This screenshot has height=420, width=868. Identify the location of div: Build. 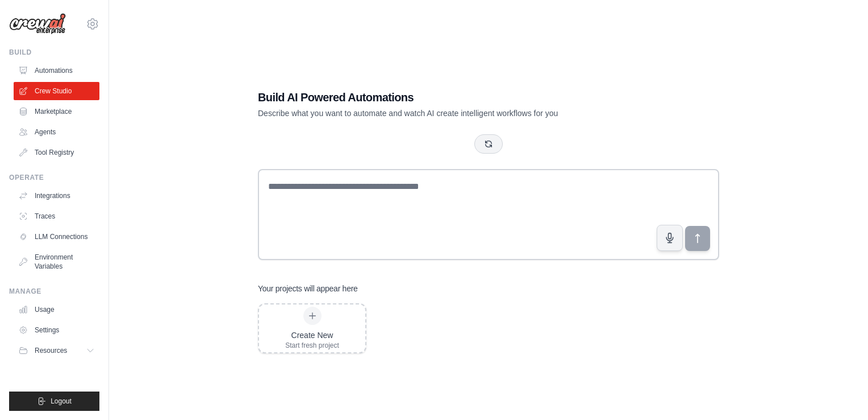
(54, 53).